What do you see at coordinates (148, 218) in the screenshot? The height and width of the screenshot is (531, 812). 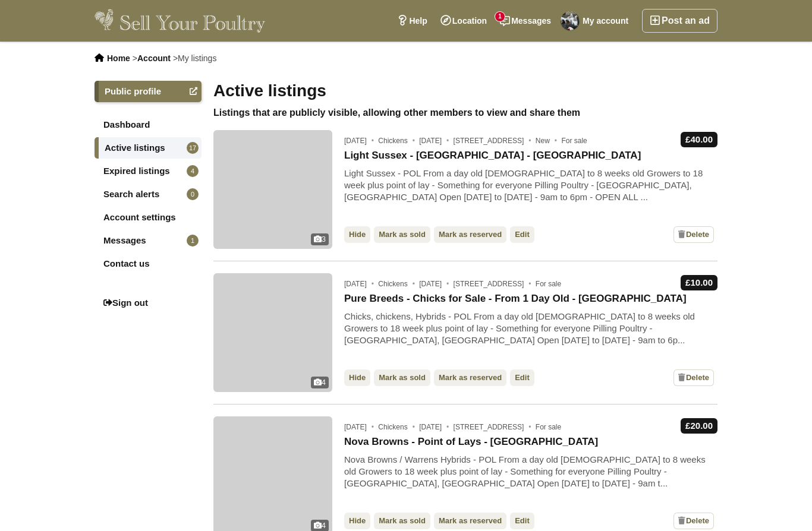 I see `a: Account settings` at bounding box center [148, 218].